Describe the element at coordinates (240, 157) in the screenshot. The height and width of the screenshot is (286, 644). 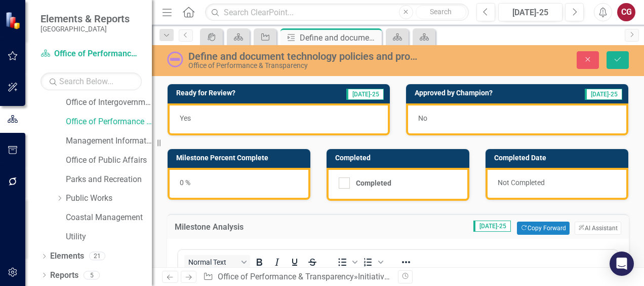
I see `h3: Milestone Percent Complete` at that location.